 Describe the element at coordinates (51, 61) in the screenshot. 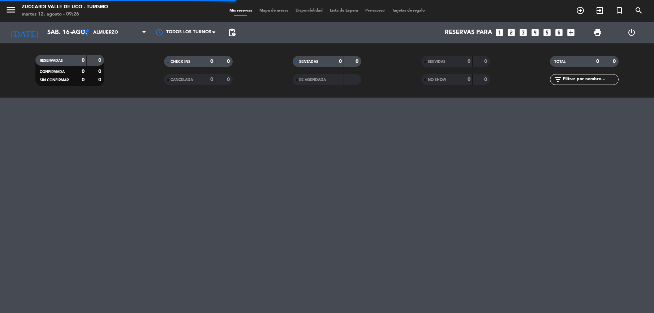

I see `span: RESERVADAS` at that location.